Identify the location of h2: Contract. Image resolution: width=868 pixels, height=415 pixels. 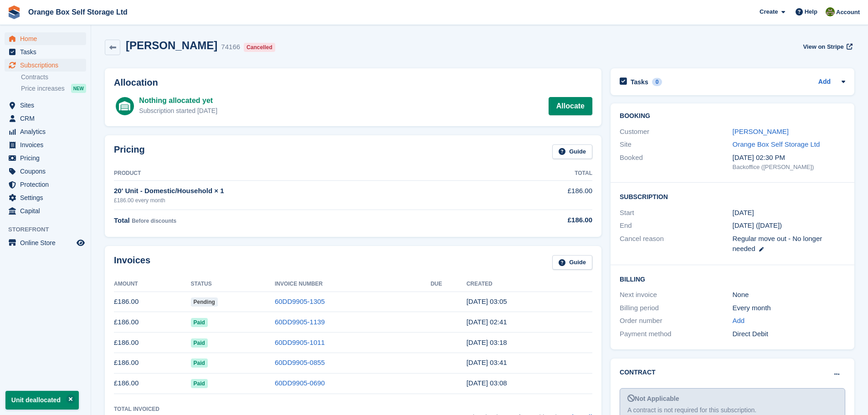
(638, 372).